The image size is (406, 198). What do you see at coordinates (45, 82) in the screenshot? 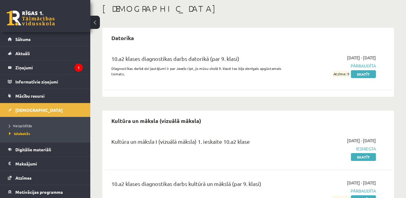
I see `a: Informatīvie ziņojumi` at bounding box center [45, 82].